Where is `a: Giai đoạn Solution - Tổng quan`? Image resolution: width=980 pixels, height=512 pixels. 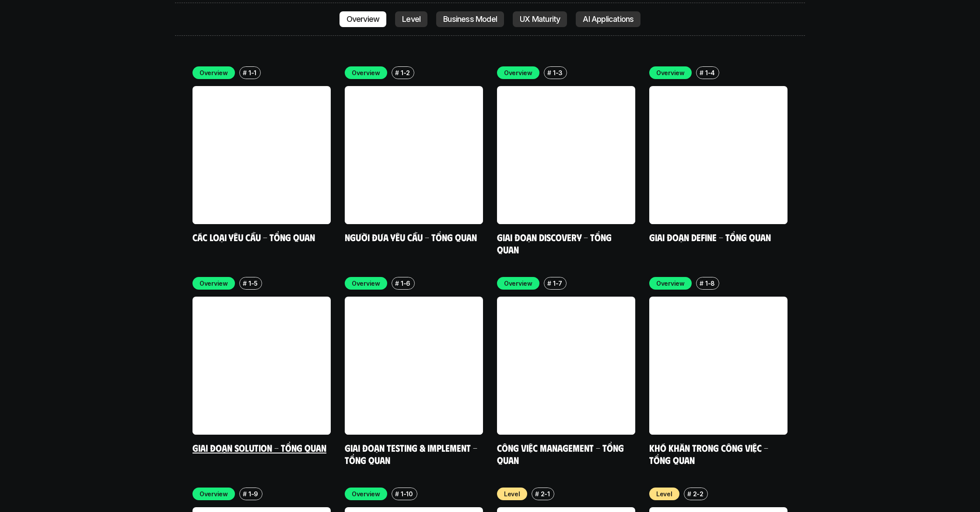
a: Giai đoạn Solution - Tổng quan is located at coordinates (259, 448).